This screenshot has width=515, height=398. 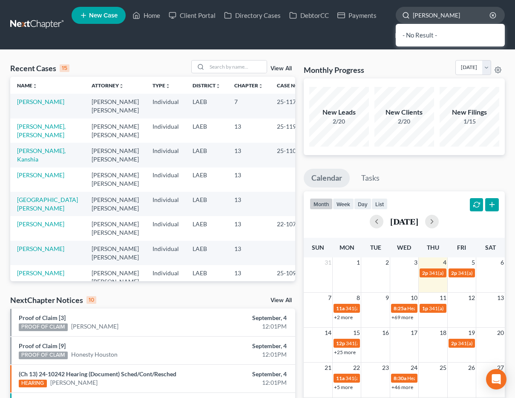 What do you see at coordinates (490, 247) in the screenshot?
I see `span: Sat` at bounding box center [490, 247].